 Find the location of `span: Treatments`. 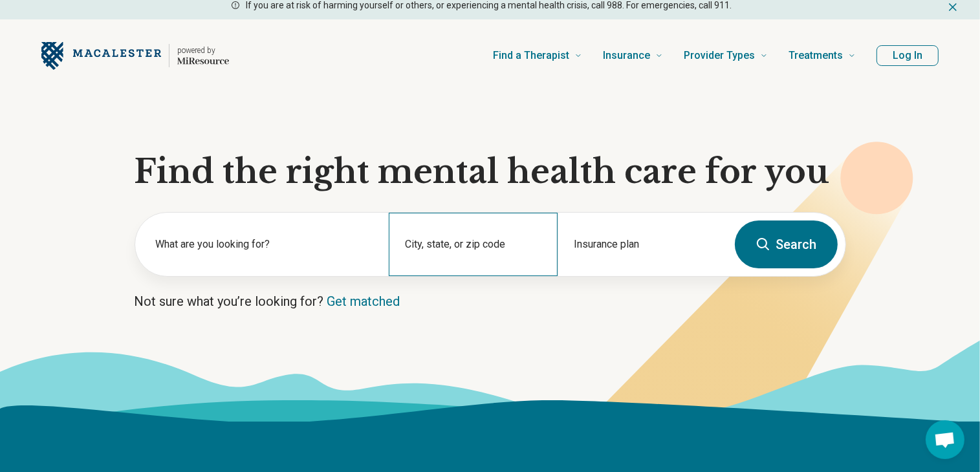

span: Treatments is located at coordinates (816, 55).